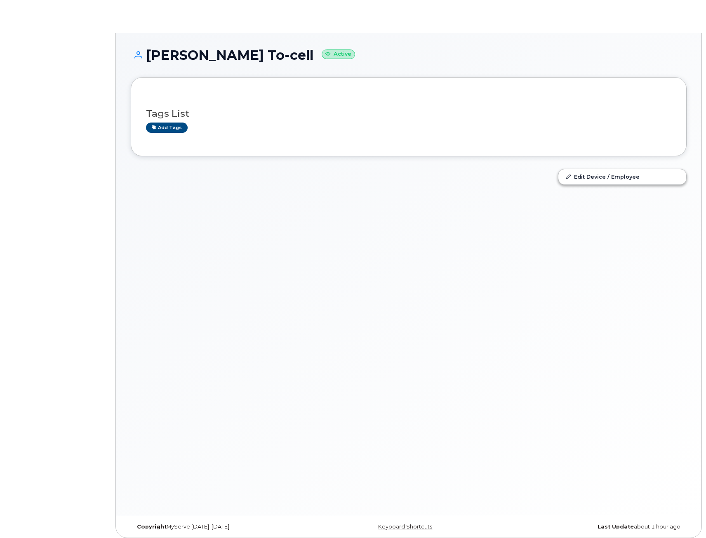 Image resolution: width=706 pixels, height=538 pixels. What do you see at coordinates (409, 113) in the screenshot?
I see `h3: Tags List` at bounding box center [409, 113].